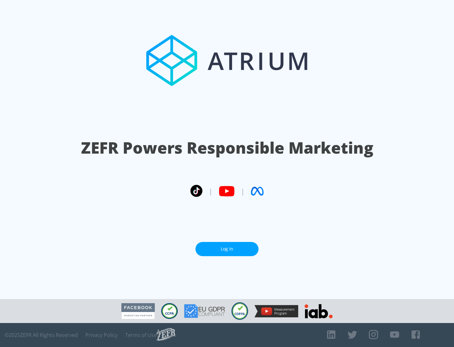 Image resolution: width=454 pixels, height=347 pixels. What do you see at coordinates (227, 249) in the screenshot?
I see `a: Log In` at bounding box center [227, 249].